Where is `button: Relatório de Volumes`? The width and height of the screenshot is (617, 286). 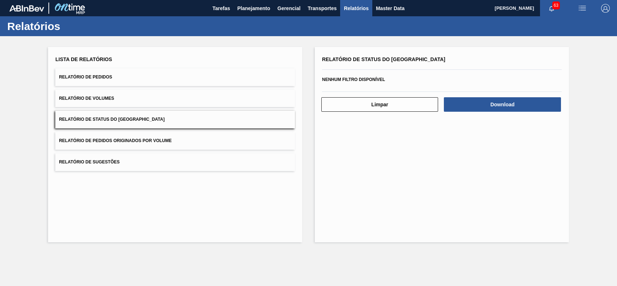 button: Relatório de Volumes is located at coordinates (175, 98).